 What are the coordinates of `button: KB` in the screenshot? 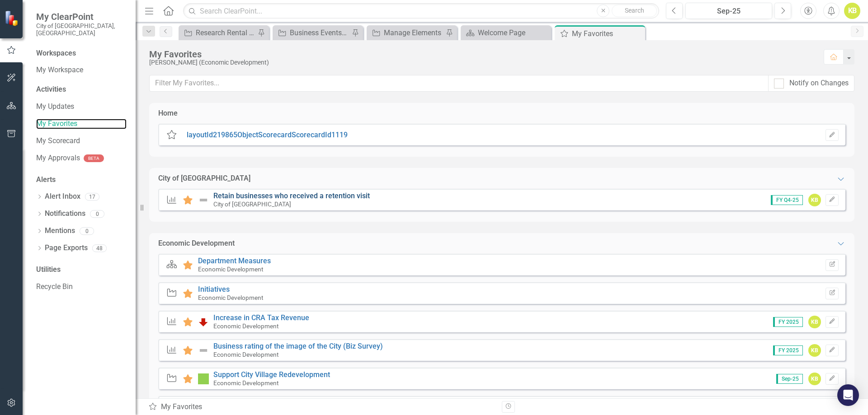 It's located at (852, 11).